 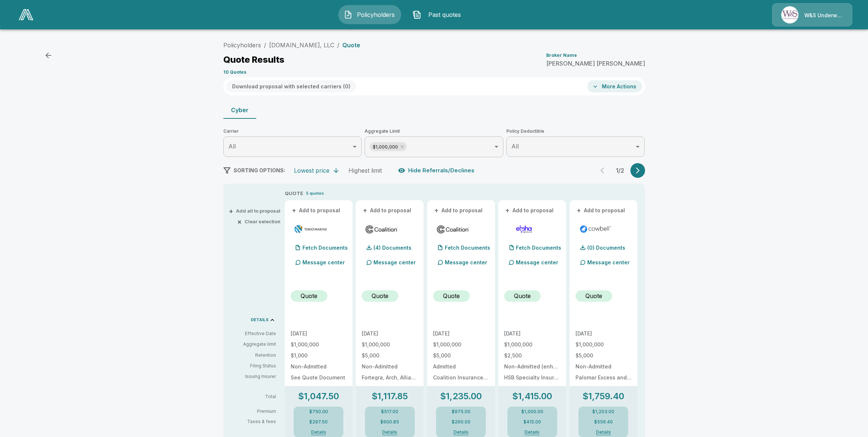 What do you see at coordinates (445, 14) in the screenshot?
I see `span: Past quotes` at bounding box center [445, 14].